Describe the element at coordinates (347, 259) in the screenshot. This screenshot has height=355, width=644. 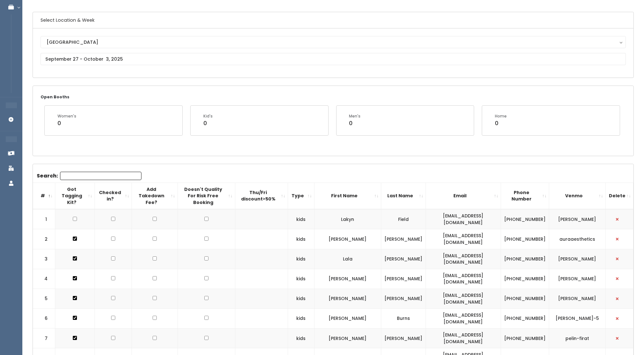
I see `td: Lala` at that location.